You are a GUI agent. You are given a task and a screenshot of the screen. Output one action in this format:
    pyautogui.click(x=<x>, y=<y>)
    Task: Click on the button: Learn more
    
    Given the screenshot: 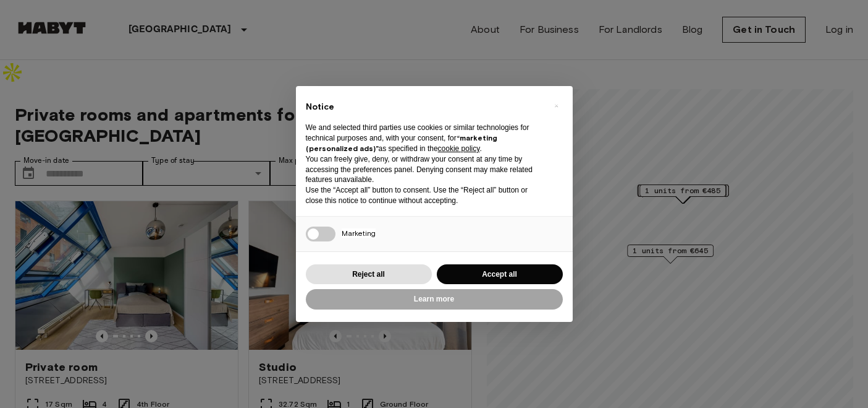 What is the action you would take?
    pyautogui.click(x=434, y=299)
    